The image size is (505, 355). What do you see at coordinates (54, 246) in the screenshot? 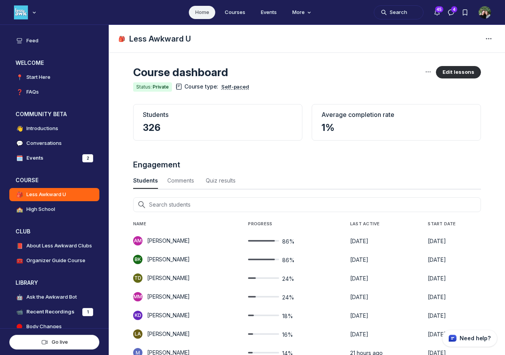
I see `a: 📕About Less Awkward Clubs` at bounding box center [54, 246].